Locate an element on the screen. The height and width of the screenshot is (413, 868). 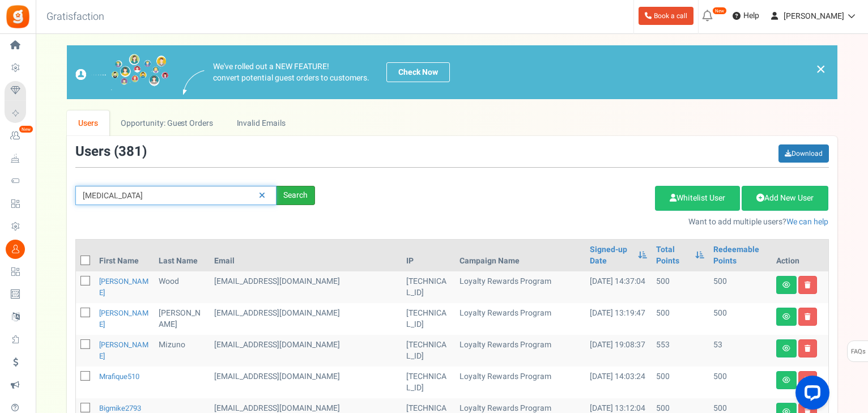
a: Whitelist User is located at coordinates (698, 198).